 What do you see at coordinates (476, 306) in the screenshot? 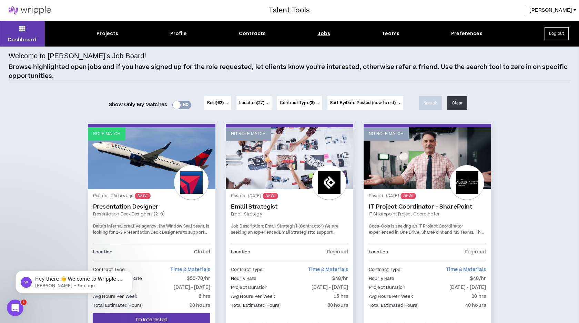
I see `p: 40 hours` at bounding box center [476, 306].